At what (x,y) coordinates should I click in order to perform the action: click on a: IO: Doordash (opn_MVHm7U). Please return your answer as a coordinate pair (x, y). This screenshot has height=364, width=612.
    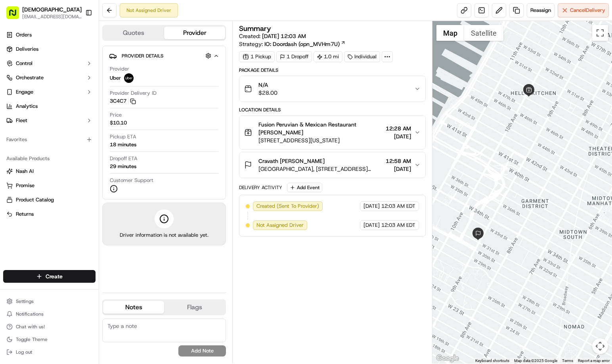
    Looking at the image, I should click on (305, 44).